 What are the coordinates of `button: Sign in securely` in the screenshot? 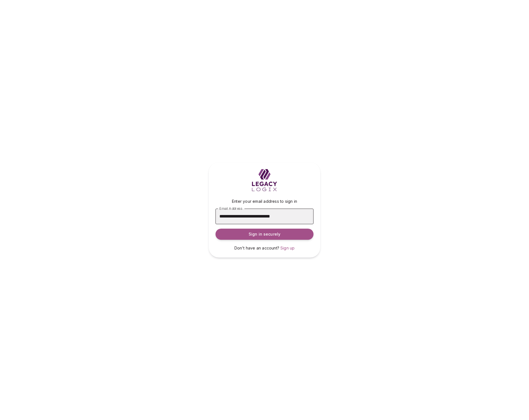 It's located at (264, 234).